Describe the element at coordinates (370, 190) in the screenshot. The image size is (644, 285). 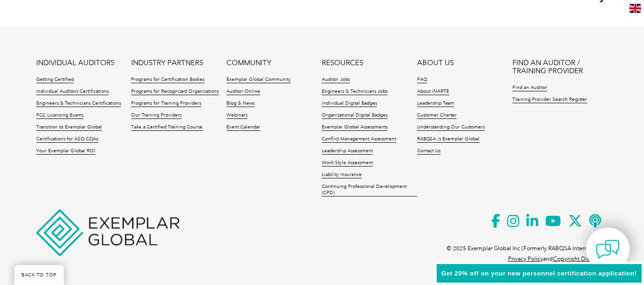
I see `a: Continuing Professional Development (CPD)` at that location.